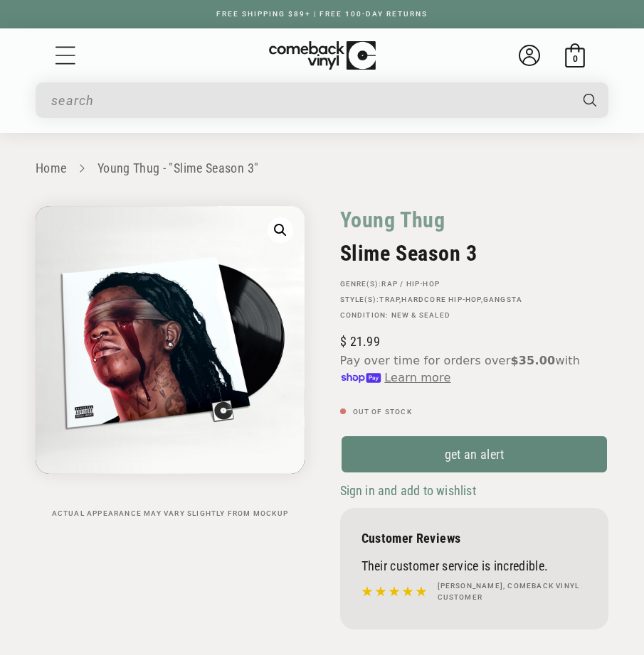 Image resolution: width=644 pixels, height=655 pixels. Describe the element at coordinates (475, 455) in the screenshot. I see `a: get an alert` at that location.